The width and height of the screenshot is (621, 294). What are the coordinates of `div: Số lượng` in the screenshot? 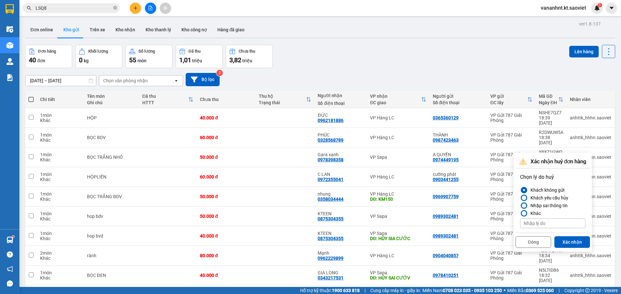 It's located at (146, 51).